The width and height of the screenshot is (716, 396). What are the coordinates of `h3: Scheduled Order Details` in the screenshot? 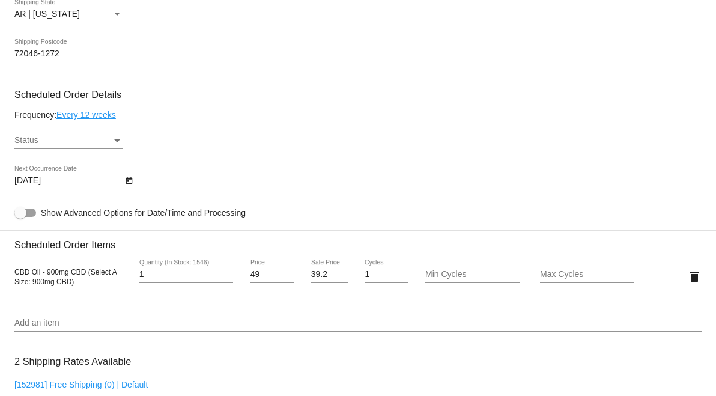 It's located at (358, 94).